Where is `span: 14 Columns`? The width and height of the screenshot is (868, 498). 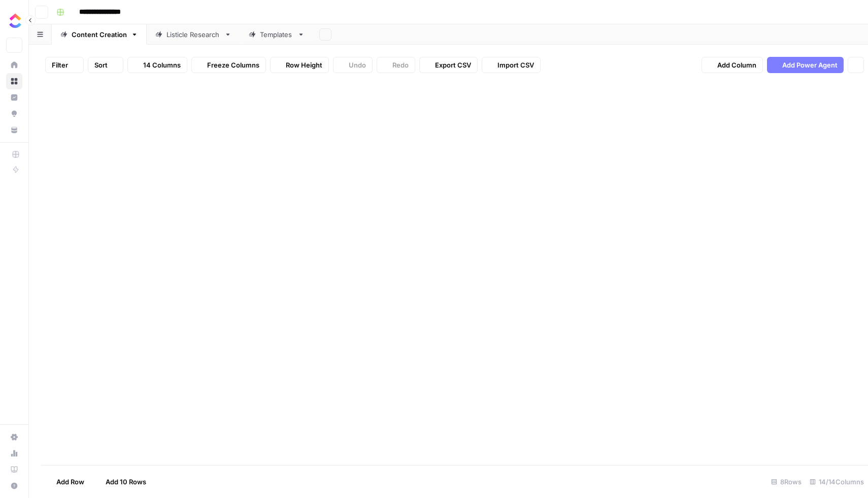 span: 14 Columns is located at coordinates (162, 65).